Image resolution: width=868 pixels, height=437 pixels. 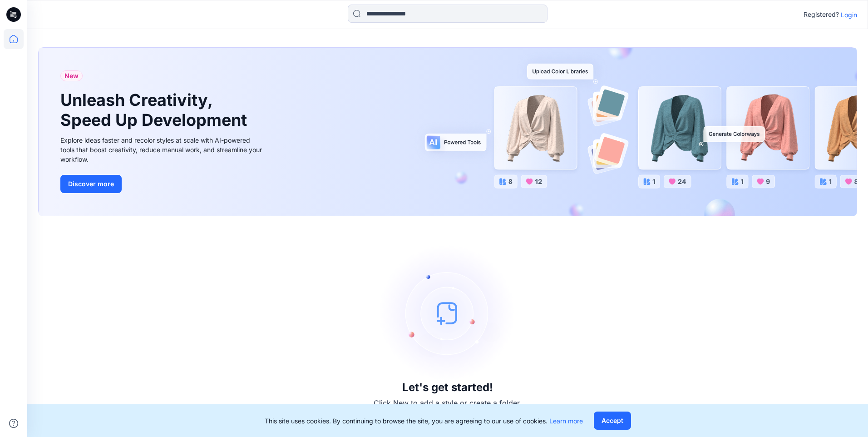 What do you see at coordinates (447, 313) in the screenshot?
I see `img: empty-state-image.svg` at bounding box center [447, 313].